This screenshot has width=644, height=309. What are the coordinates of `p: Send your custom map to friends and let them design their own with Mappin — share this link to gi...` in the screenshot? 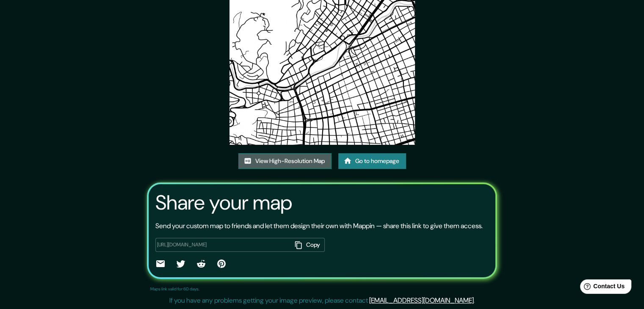 It's located at (319, 226).